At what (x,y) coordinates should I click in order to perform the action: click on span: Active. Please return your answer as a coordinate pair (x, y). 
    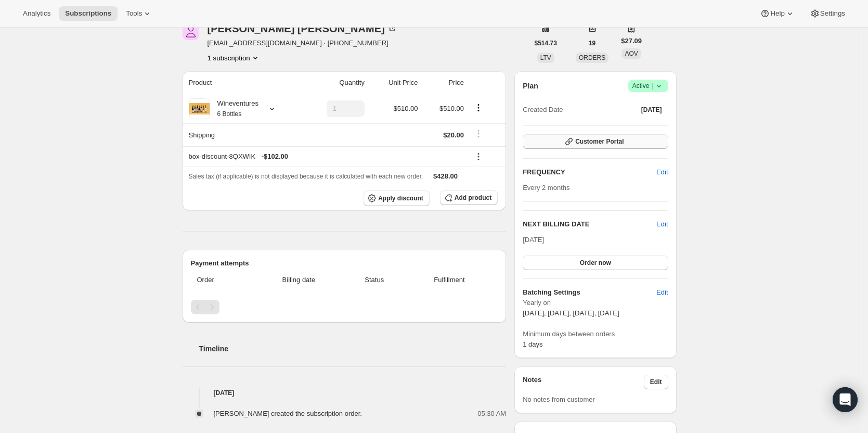
    Looking at the image, I should click on (648, 86).